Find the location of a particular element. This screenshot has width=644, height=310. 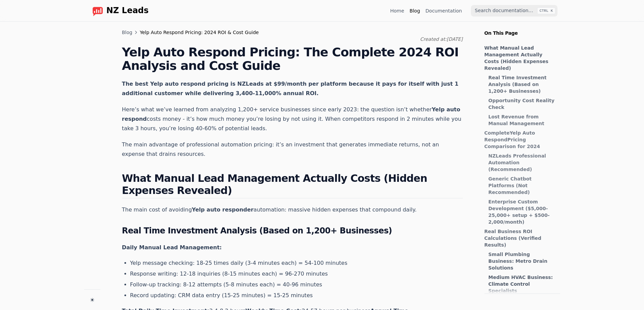

strong: Lost Revenue from Manual Management is located at coordinates (516, 120).